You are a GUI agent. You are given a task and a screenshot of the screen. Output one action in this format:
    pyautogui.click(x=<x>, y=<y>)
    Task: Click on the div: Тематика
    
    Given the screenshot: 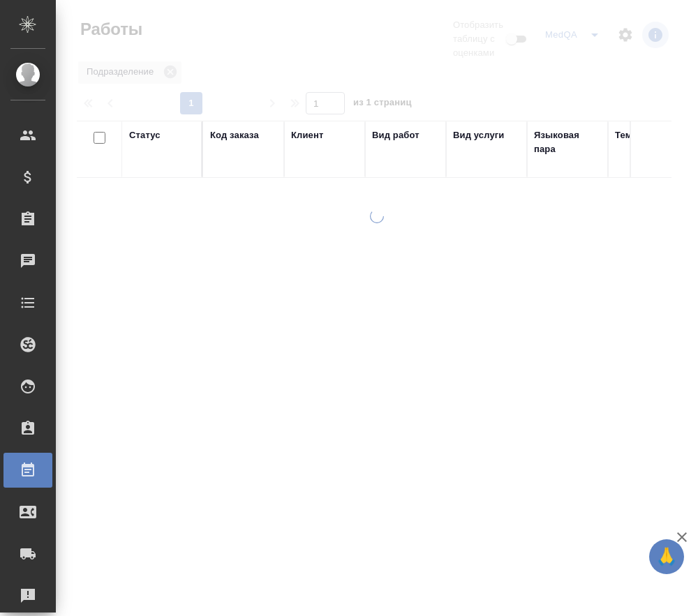 What is the action you would take?
    pyautogui.click(x=636, y=135)
    